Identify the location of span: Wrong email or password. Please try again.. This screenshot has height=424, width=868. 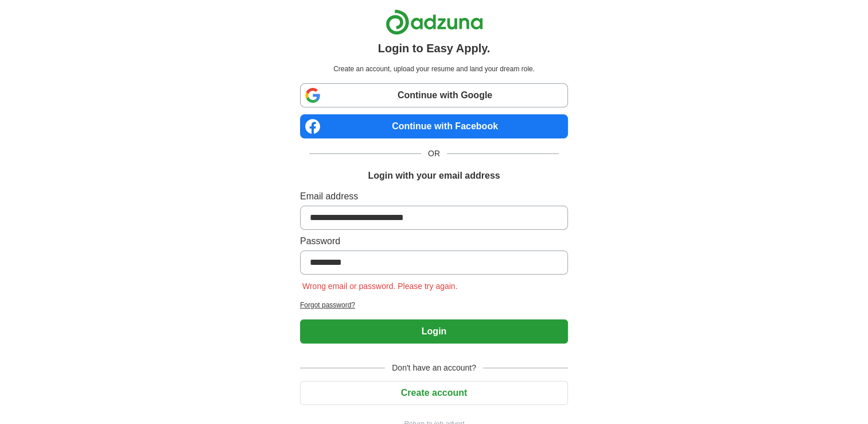
(380, 286).